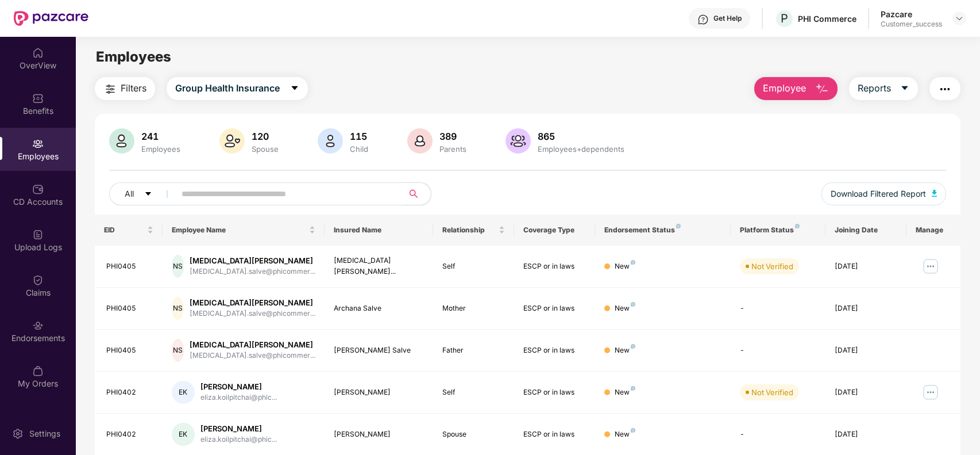 This screenshot has width=980, height=455. Describe the element at coordinates (866, 230) in the screenshot. I see `th: Joining Date` at that location.